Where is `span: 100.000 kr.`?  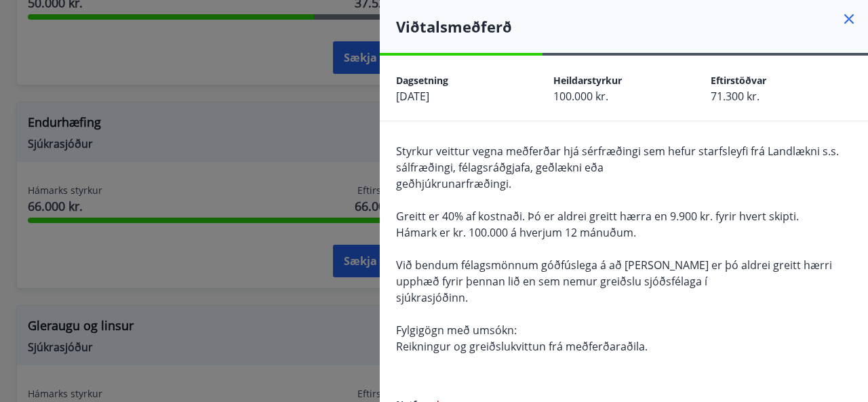 span: 100.000 kr. is located at coordinates (580, 96).